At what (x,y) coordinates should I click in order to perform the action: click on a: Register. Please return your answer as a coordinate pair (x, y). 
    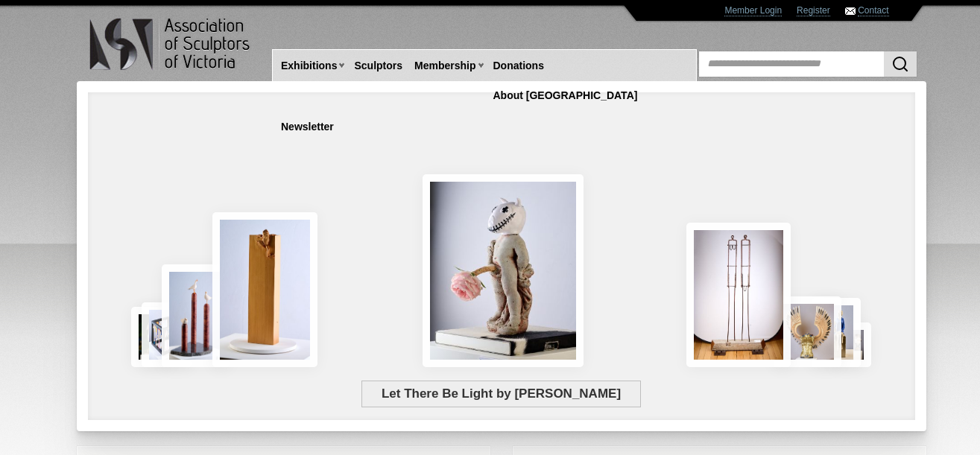
    Looking at the image, I should click on (812, 11).